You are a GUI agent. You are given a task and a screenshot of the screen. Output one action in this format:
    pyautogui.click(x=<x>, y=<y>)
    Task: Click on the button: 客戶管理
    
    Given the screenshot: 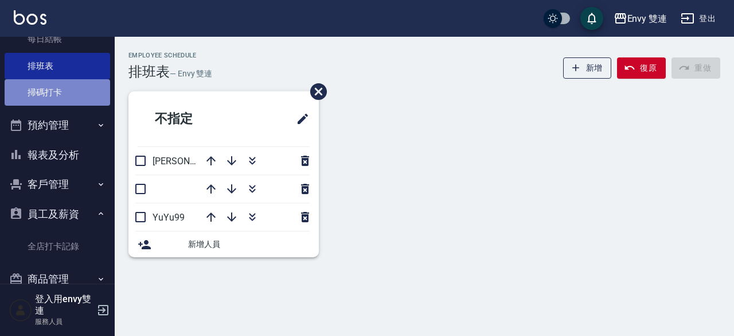 What is the action you would take?
    pyautogui.click(x=57, y=184)
    